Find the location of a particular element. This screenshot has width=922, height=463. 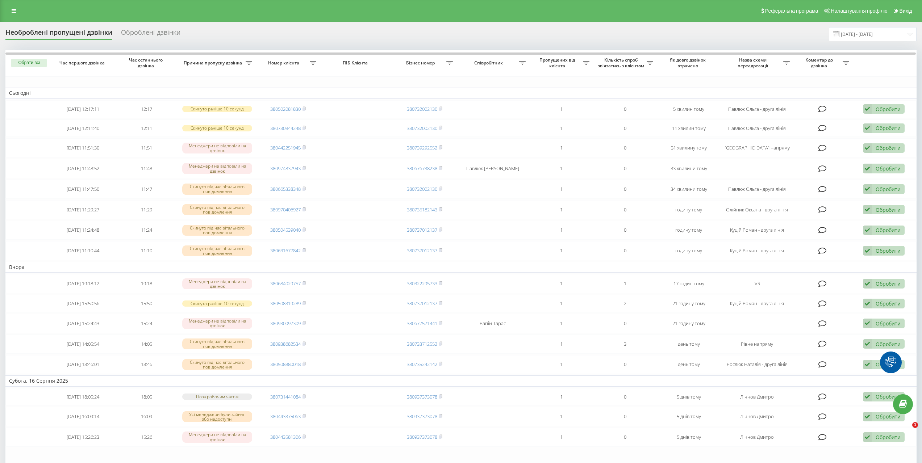

td: 17 годин тому is located at coordinates (689, 284).